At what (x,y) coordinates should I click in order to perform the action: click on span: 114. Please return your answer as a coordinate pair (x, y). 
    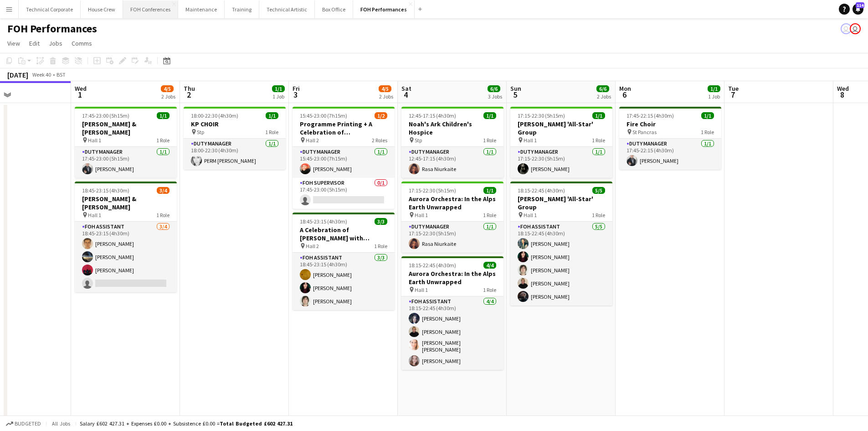
    Looking at the image, I should click on (860, 5).